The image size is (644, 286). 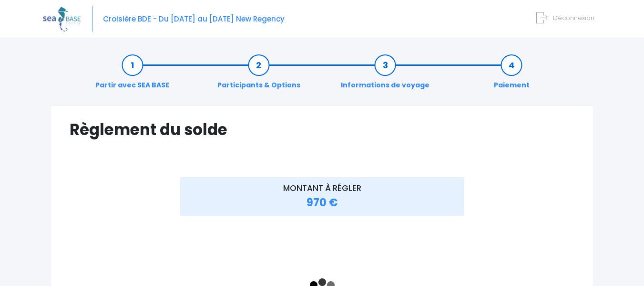 What do you see at coordinates (323, 188) in the screenshot?
I see `span: MONTANT À RÉGLER` at bounding box center [323, 188].